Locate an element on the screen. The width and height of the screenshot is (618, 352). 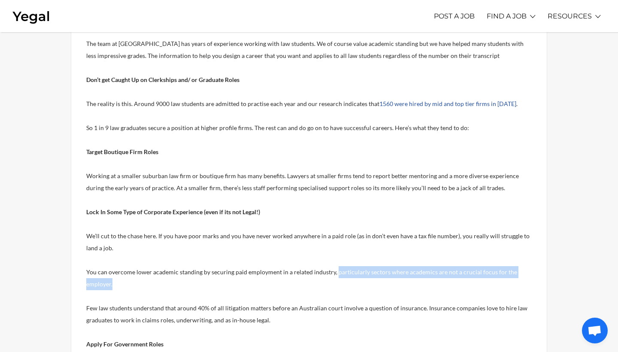
span: So 1 in 9 law graduates secure a position at higher profile firms. The rest can and do go on to h... is located at coordinates (278, 127).